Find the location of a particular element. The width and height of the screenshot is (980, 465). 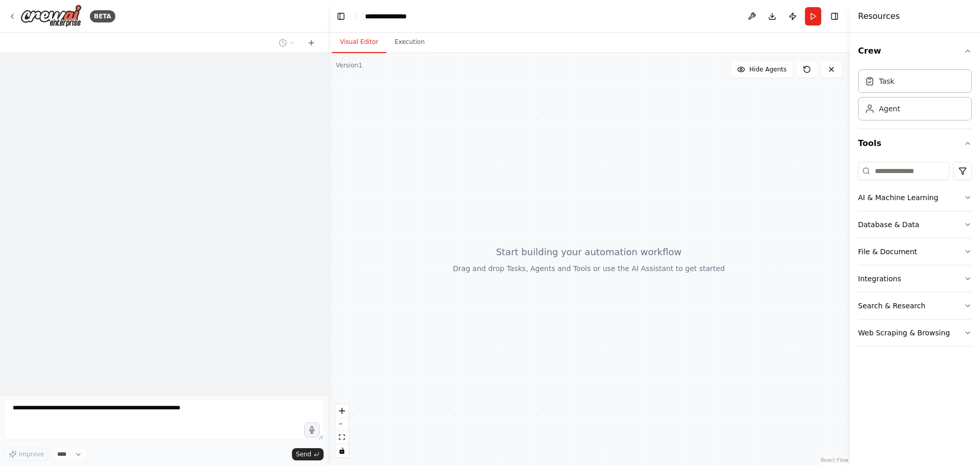

div: File & Document is located at coordinates (888, 251).